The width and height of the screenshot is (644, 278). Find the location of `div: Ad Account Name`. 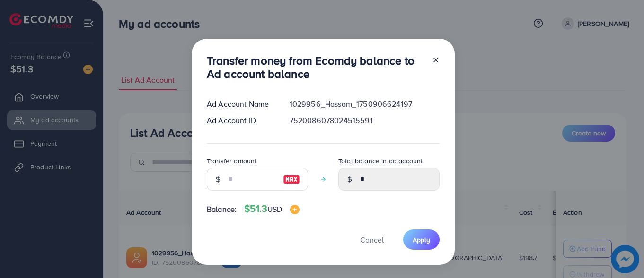

div: Ad Account Name is located at coordinates (240, 104).